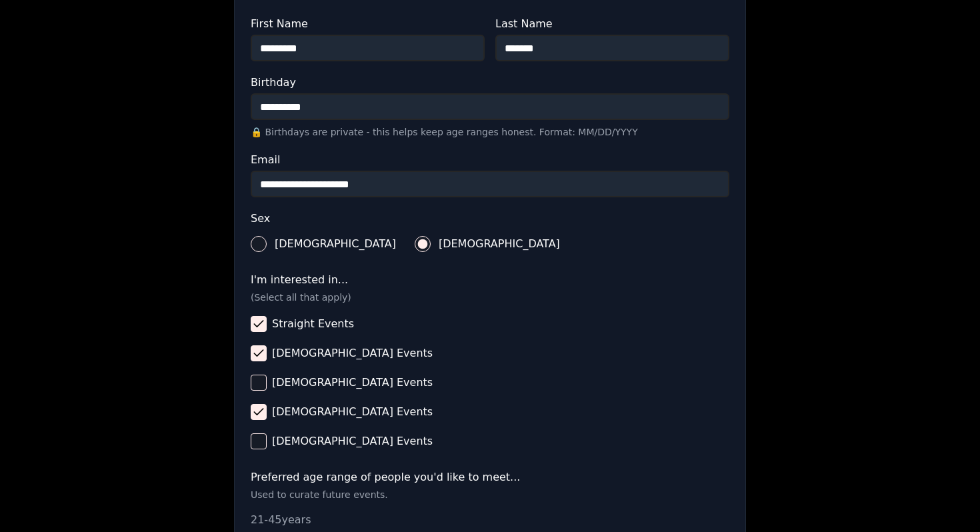  Describe the element at coordinates (490, 297) in the screenshot. I see `p: (Select all that apply)` at that location.